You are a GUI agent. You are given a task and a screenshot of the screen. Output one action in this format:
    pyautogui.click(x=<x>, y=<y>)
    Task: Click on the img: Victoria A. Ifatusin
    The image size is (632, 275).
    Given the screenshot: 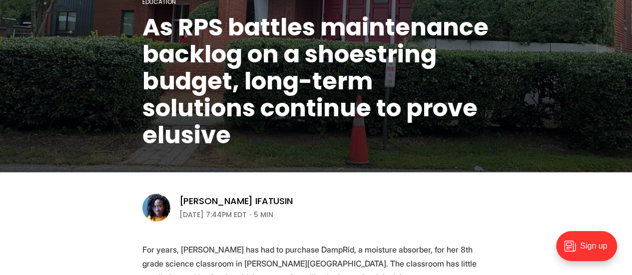 What is the action you would take?
    pyautogui.click(x=156, y=208)
    